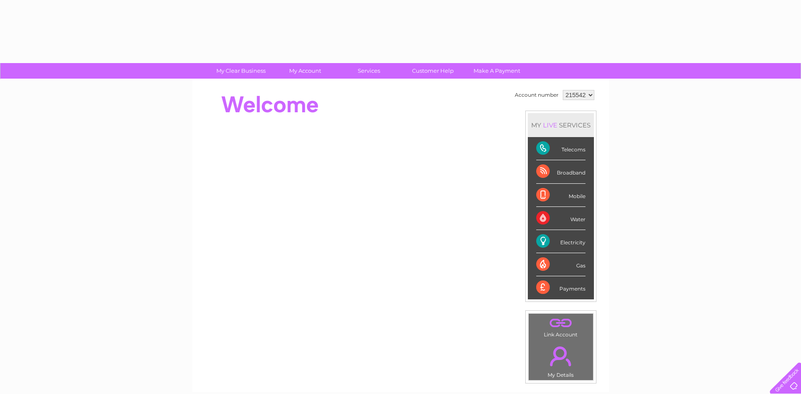 The width and height of the screenshot is (801, 394). Describe the element at coordinates (561, 360) in the screenshot. I see `td: My Details` at that location.